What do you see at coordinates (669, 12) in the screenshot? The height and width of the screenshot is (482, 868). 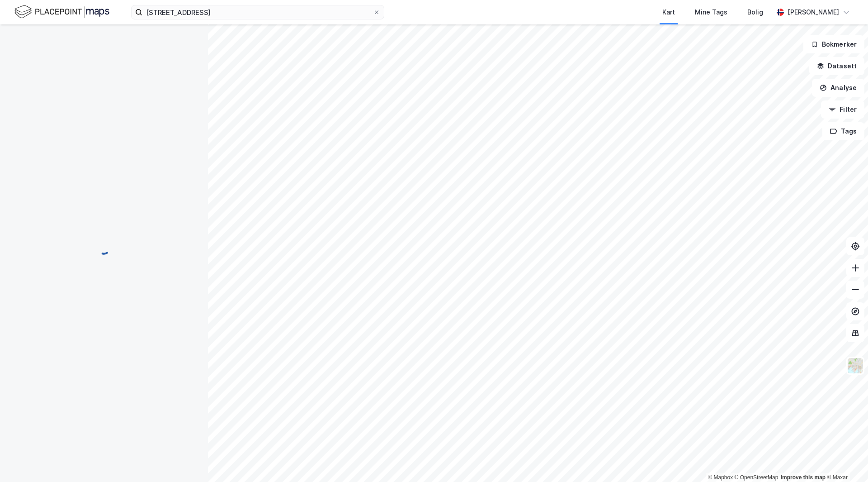 I see `div: Kart` at bounding box center [669, 12].